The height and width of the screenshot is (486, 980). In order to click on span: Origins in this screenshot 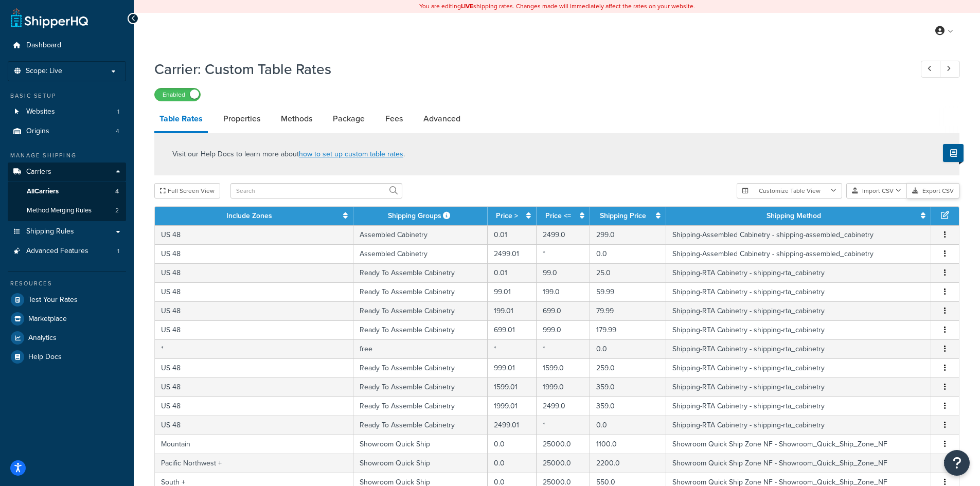, I will do `click(38, 131)`.